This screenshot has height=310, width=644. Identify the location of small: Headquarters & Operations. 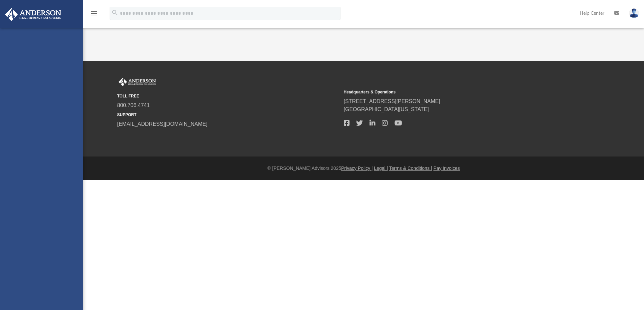
(455, 92).